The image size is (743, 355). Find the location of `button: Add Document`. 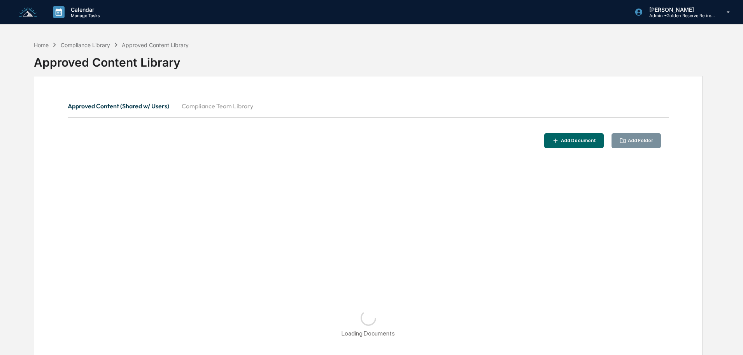

button: Add Document is located at coordinates (574, 141).